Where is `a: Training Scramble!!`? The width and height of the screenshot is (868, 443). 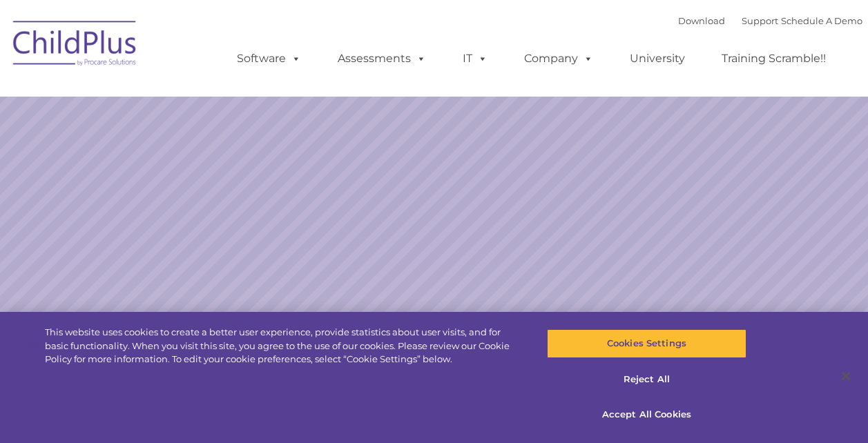
a: Training Scramble!! is located at coordinates (774, 59).